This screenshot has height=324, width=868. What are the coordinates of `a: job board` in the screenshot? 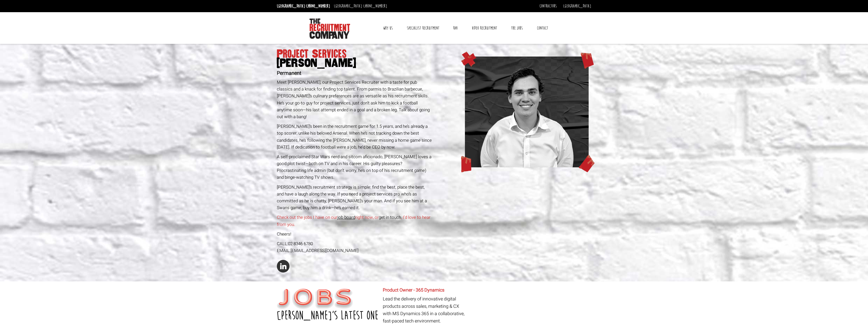 It's located at (346, 217).